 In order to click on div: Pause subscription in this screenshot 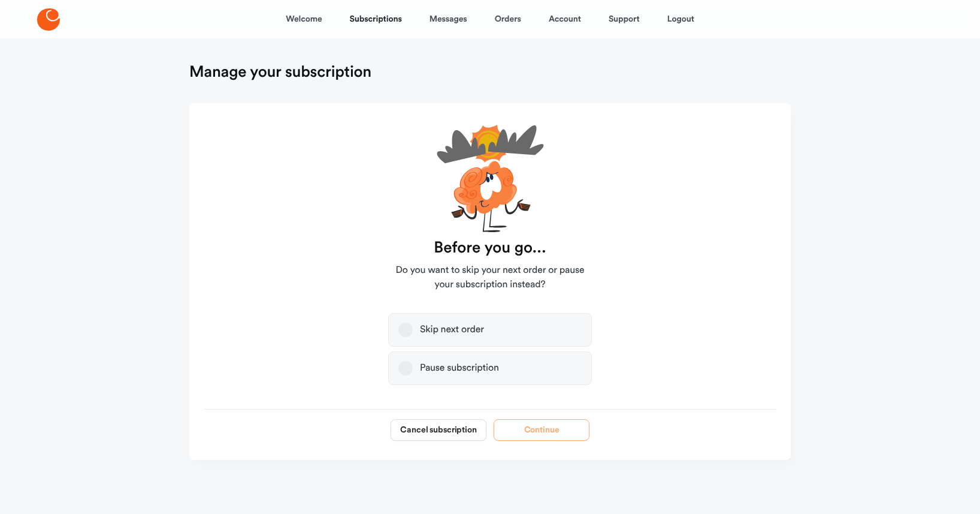, I will do `click(460, 368)`.